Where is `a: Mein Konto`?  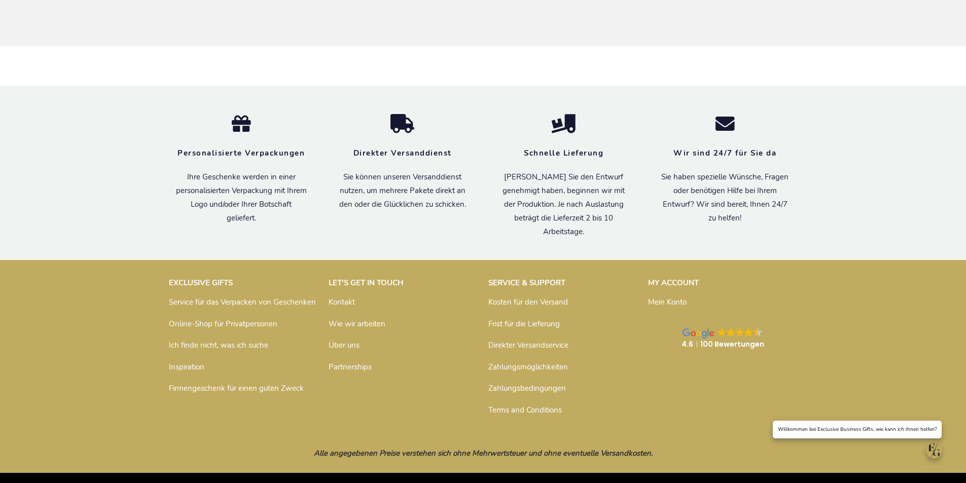 a: Mein Konto is located at coordinates (667, 302).